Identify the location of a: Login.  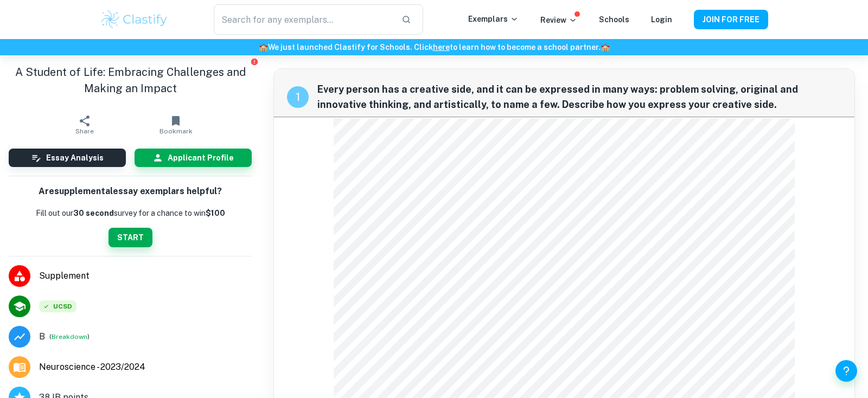
(661, 20).